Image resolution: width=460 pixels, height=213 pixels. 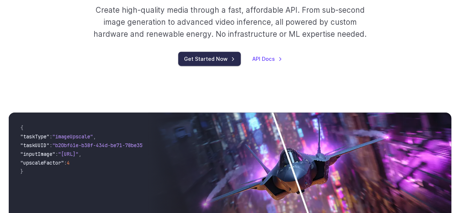 I want to click on p: Create high-quality media through a fast, affordable API. From sub-second image generation to adv..., so click(x=230, y=22).